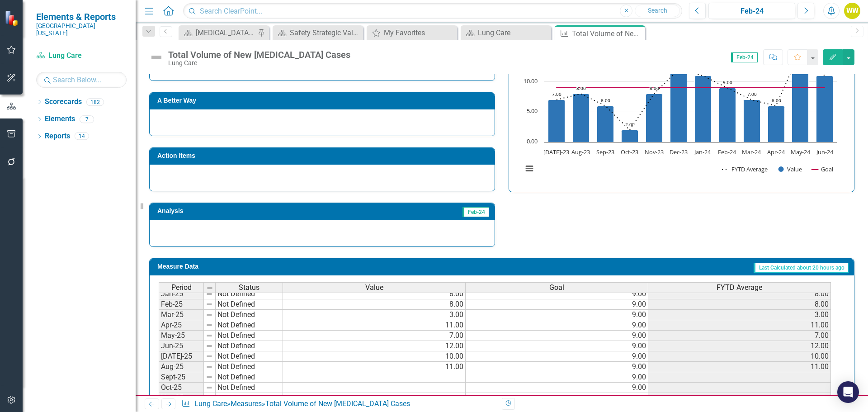 The image size is (868, 412). Describe the element at coordinates (238, 211) in the screenshot. I see `h3: Analysis` at that location.